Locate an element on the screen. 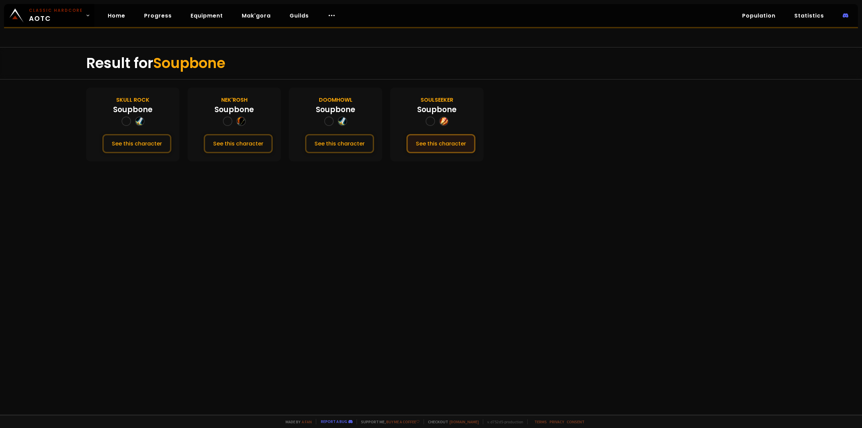  a: Buy me a coffee is located at coordinates (403, 422).